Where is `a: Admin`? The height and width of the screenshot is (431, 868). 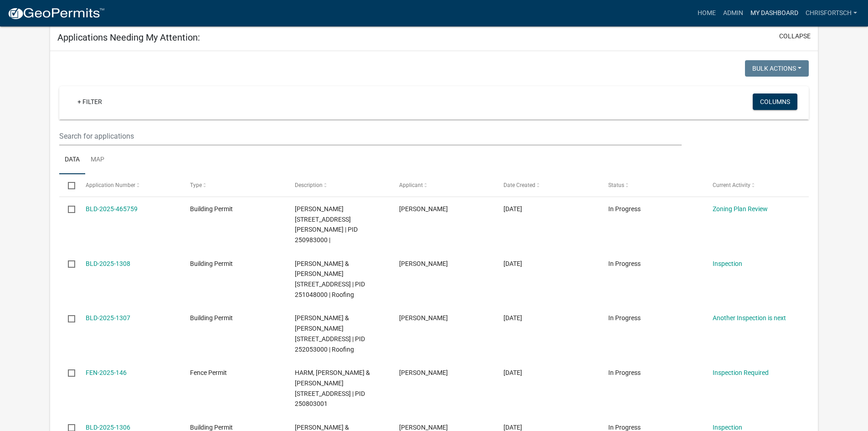
a: Admin is located at coordinates (733, 13).